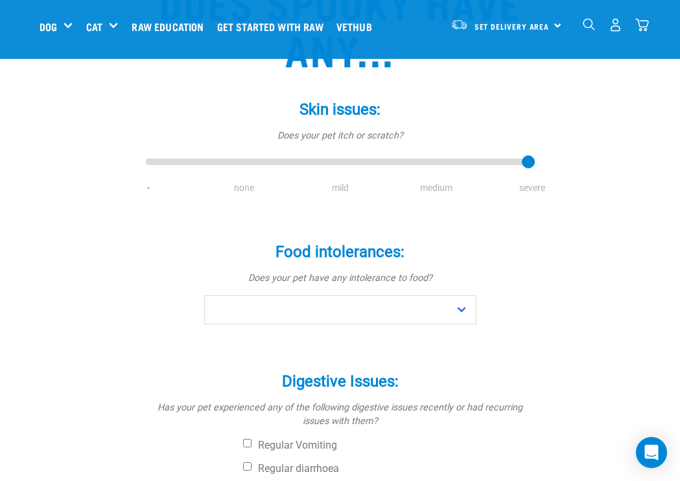 The height and width of the screenshot is (481, 680). I want to click on input: Regular diarrhoea, so click(247, 466).